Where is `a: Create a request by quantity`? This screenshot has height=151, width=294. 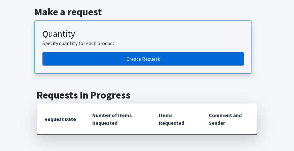 a: Create a request by quantity is located at coordinates (143, 59).